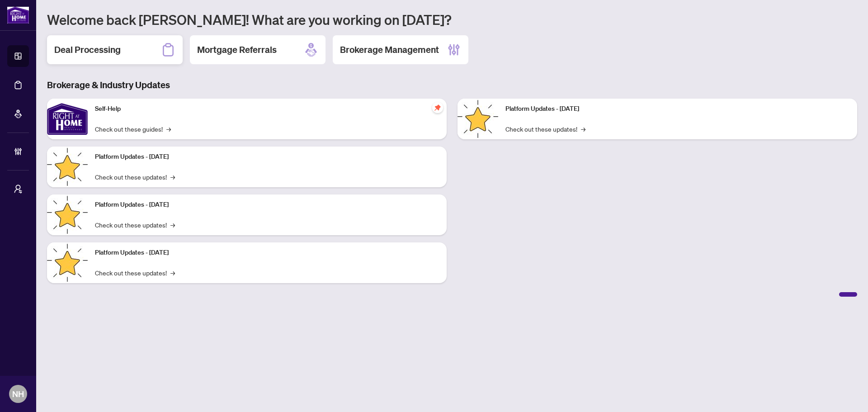 Image resolution: width=868 pixels, height=412 pixels. What do you see at coordinates (87, 50) in the screenshot?
I see `h2: Deal Processing` at bounding box center [87, 50].